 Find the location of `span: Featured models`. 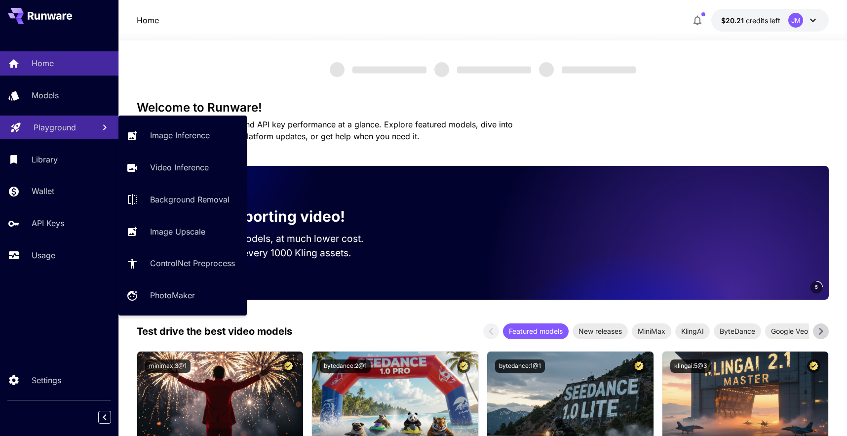

span: Featured models is located at coordinates (535, 331).